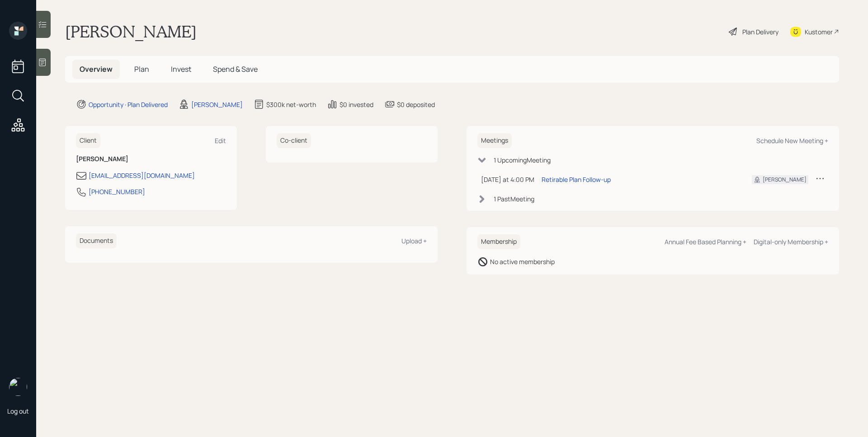 The width and height of the screenshot is (868, 437). What do you see at coordinates (499, 242) in the screenshot?
I see `h6: Membership` at bounding box center [499, 242].